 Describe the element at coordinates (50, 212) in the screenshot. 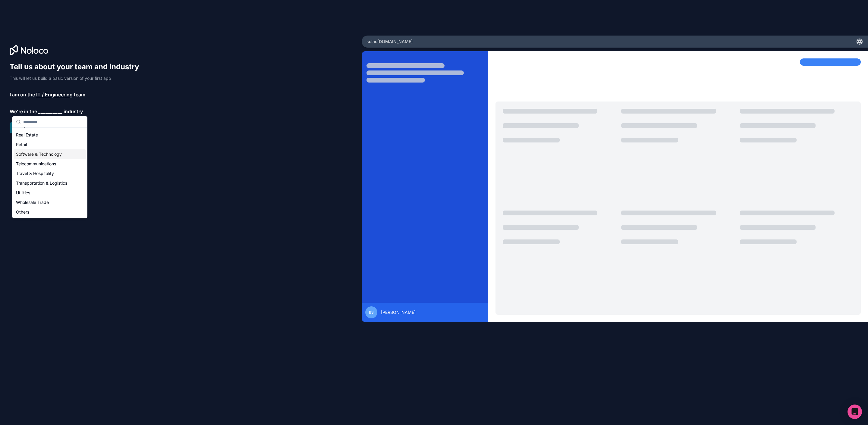

I see `div: Others` at that location.